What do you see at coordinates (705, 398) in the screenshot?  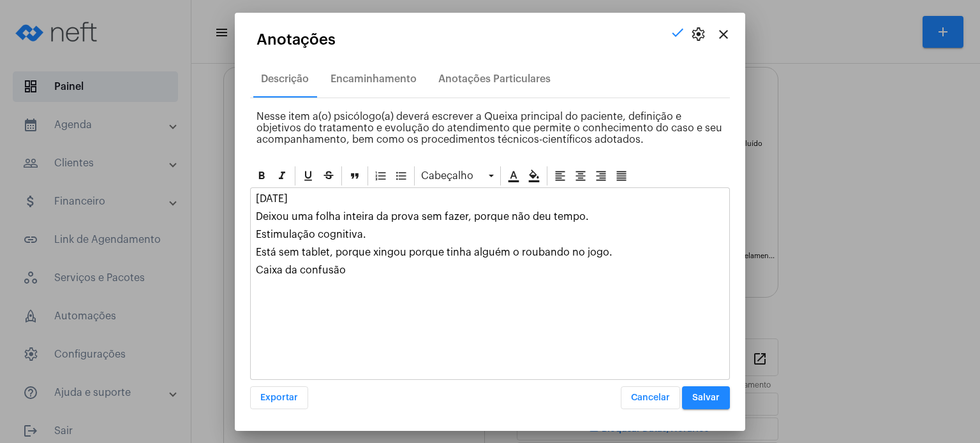 I see `span: Salvar` at bounding box center [705, 398].